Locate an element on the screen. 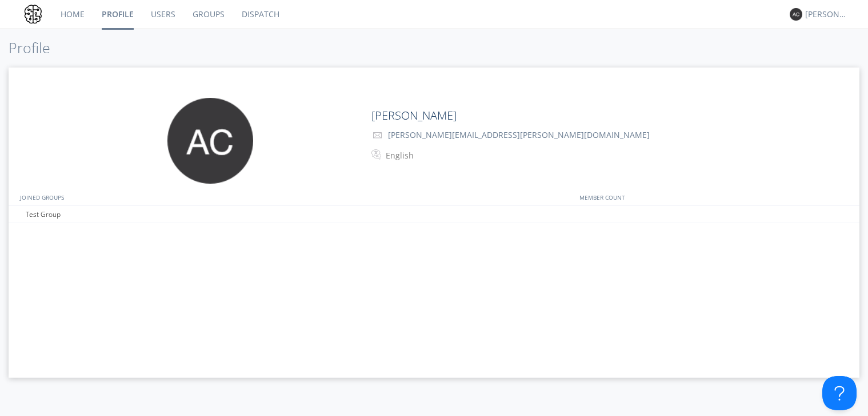 The width and height of the screenshot is (868, 416). div: MEMBER COUNT is located at coordinates (718, 197).